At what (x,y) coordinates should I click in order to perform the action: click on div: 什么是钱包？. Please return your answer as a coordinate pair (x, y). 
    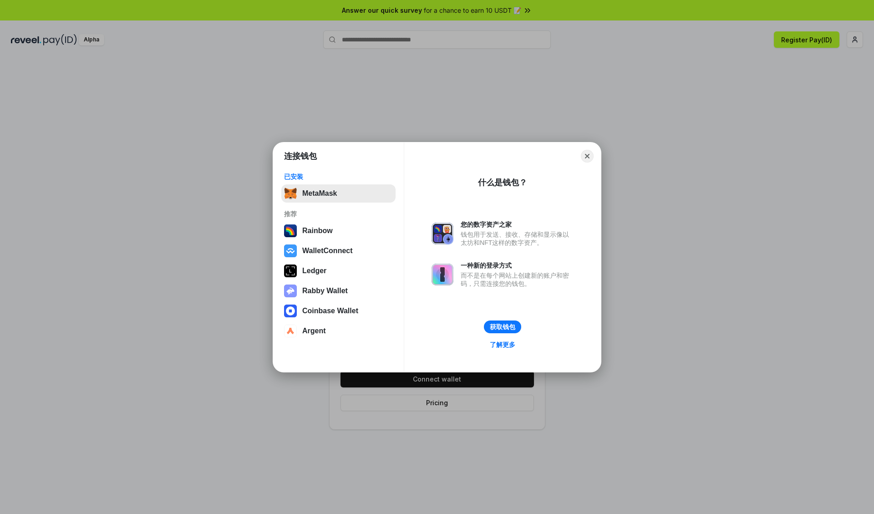
    Looking at the image, I should click on (503, 183).